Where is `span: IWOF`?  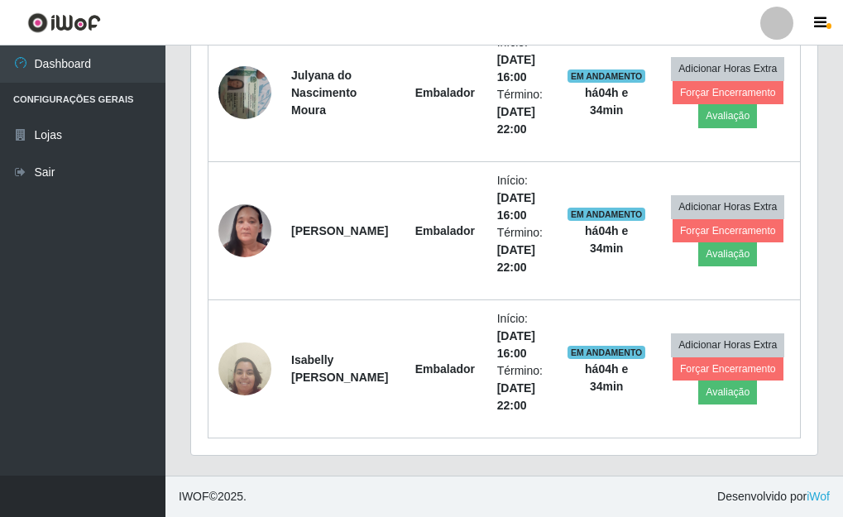 span: IWOF is located at coordinates (194, 496).